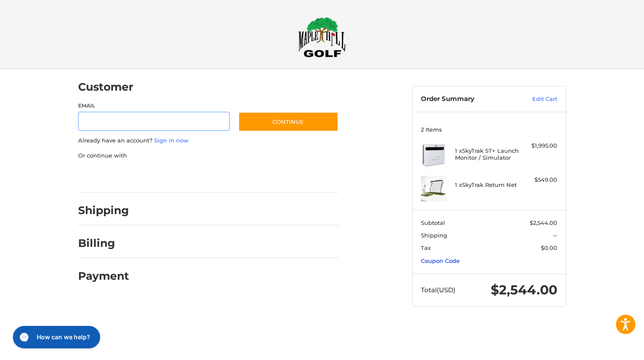 This screenshot has width=644, height=360. Describe the element at coordinates (549, 248) in the screenshot. I see `span: $0.00` at that location.